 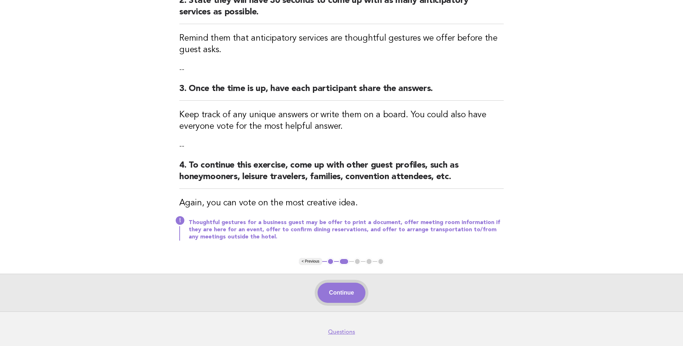 I want to click on a: Questions, so click(x=341, y=332).